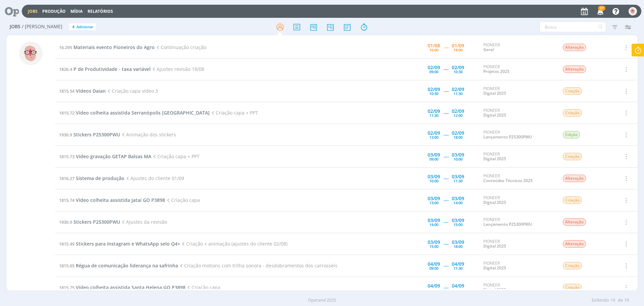 The width and height of the screenshot is (644, 306). Describe the element at coordinates (67, 288) in the screenshot. I see `span: 1815.75` at that location.